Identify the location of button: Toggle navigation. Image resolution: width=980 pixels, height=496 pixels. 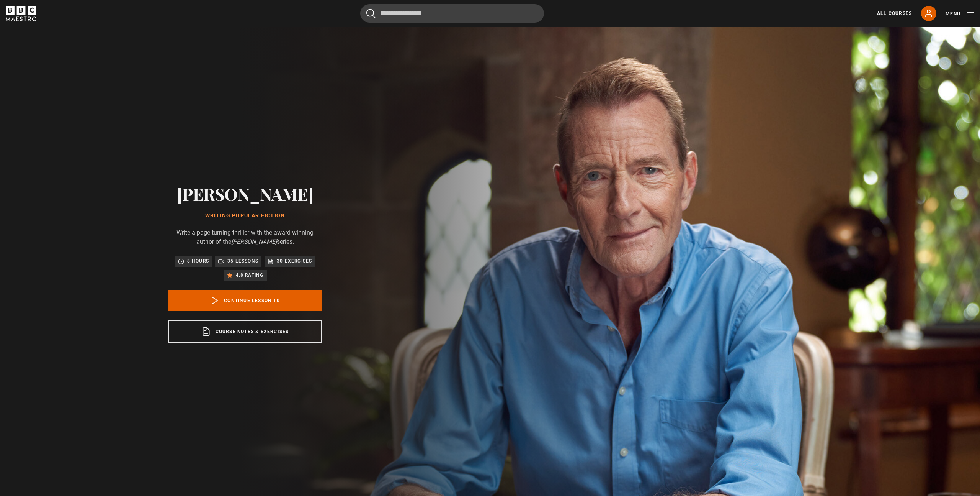
(959, 14).